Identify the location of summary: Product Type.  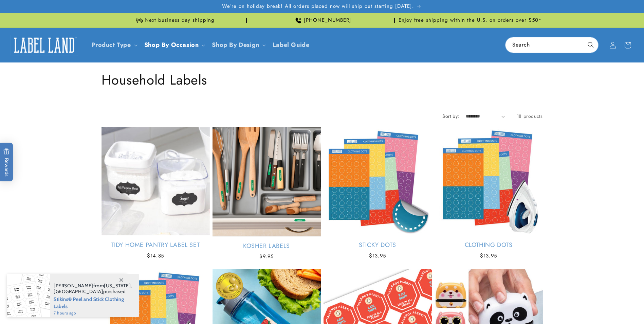
(114, 45).